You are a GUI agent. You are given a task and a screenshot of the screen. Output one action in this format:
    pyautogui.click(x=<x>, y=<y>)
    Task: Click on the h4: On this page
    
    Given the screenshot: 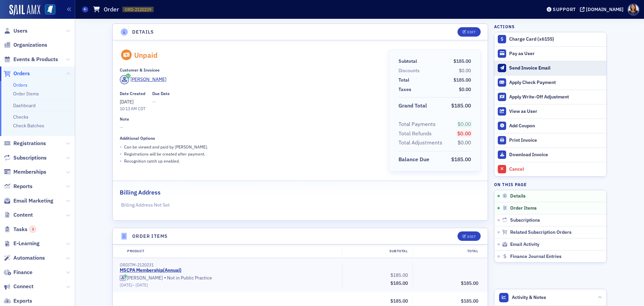 What is the action you would take?
    pyautogui.click(x=551, y=184)
    